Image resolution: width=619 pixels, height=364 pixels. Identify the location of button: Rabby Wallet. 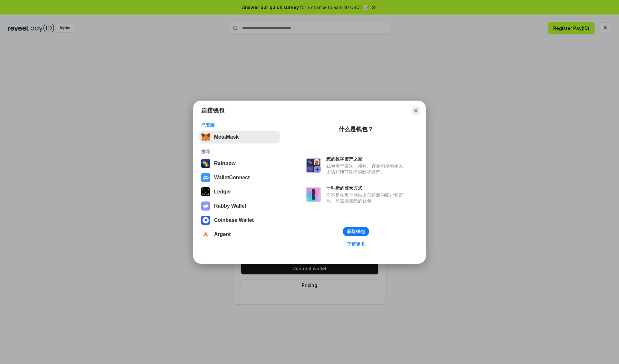
(239, 206).